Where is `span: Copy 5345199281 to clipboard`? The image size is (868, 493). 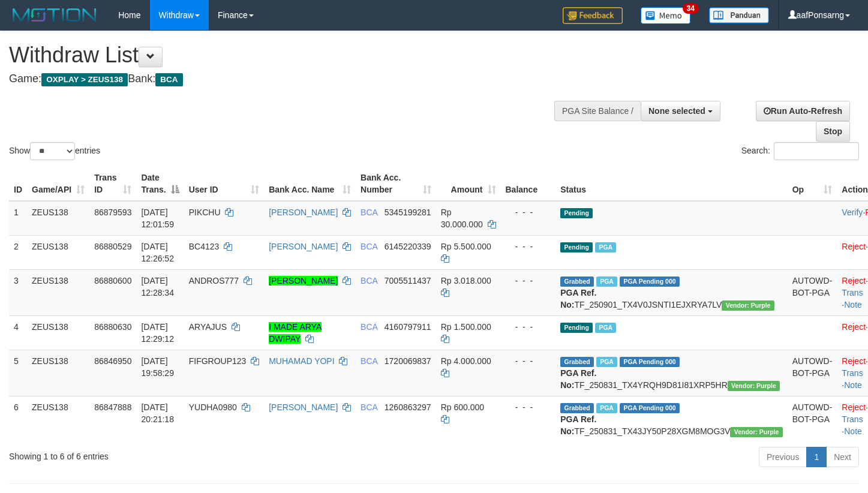
span: Copy 5345199281 to clipboard is located at coordinates (408, 212).